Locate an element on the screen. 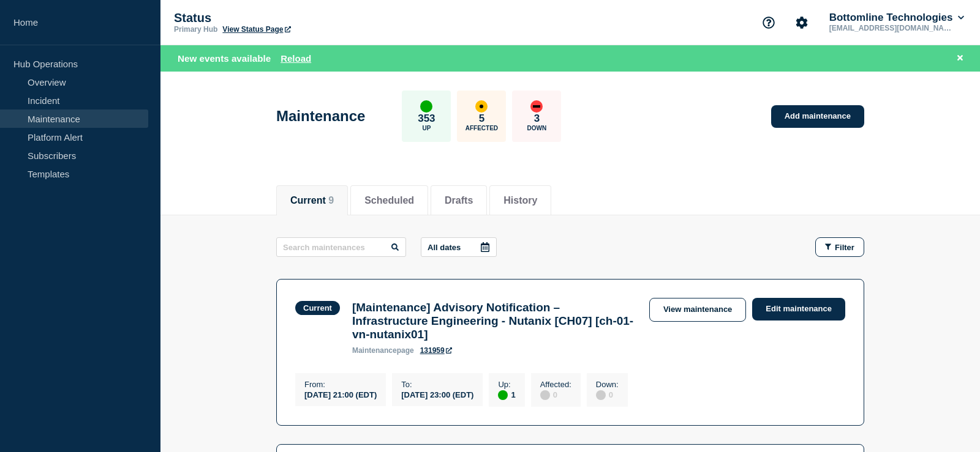  p: All dates is located at coordinates (444, 247).